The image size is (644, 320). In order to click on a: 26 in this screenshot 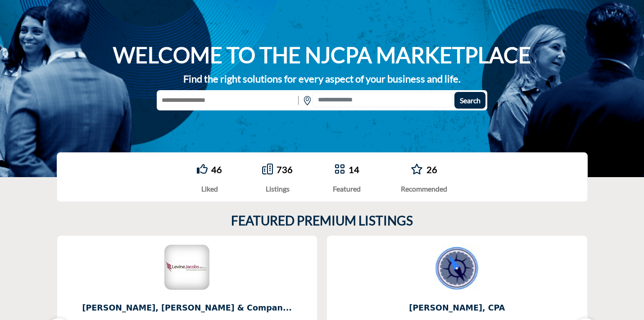, I will do `click(432, 169)`.